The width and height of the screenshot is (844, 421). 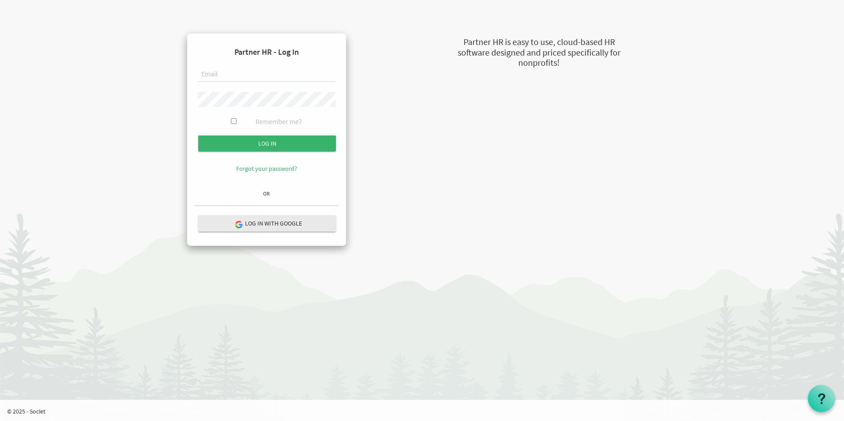 I want to click on div: nonprofits!, so click(x=539, y=63).